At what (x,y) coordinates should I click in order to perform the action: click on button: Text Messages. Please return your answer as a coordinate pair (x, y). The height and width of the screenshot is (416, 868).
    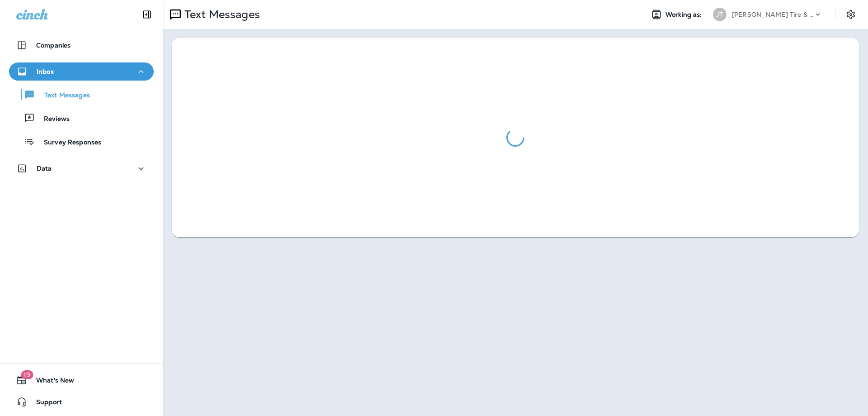
    Looking at the image, I should click on (81, 95).